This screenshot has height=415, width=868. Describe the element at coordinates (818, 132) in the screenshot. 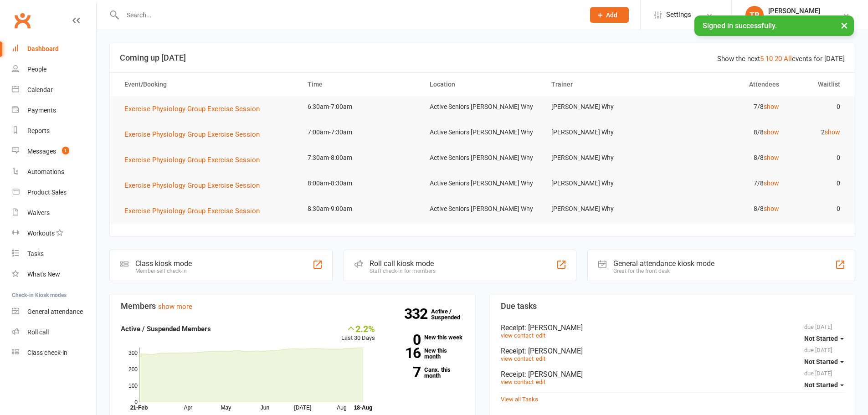

I see `td: 2` at that location.